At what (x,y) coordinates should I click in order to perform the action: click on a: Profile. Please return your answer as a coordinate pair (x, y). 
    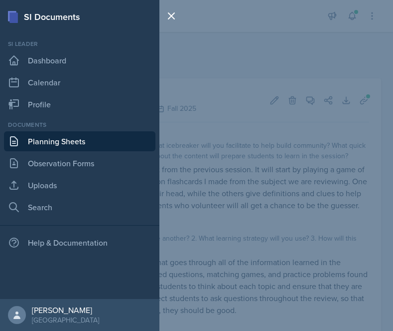
    Looking at the image, I should click on (80, 104).